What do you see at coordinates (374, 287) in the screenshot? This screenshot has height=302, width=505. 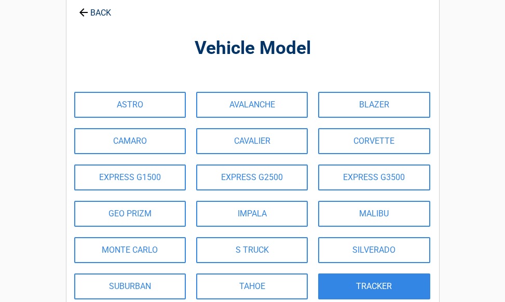 I see `a: TRACKER` at bounding box center [374, 287].